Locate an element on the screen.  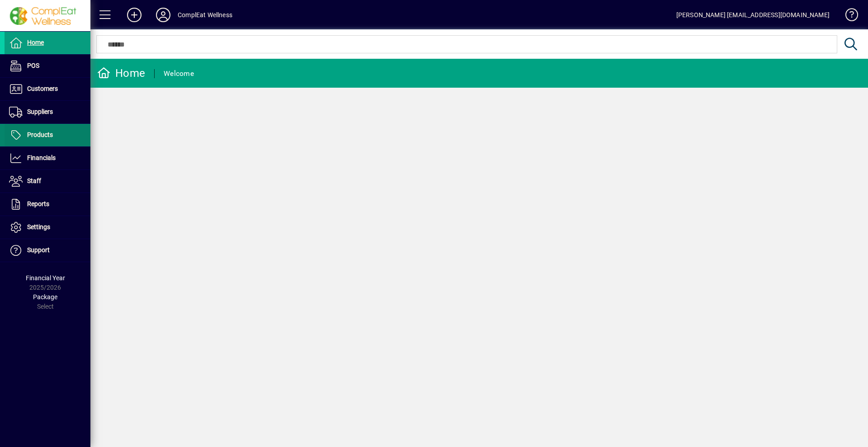
span: Home is located at coordinates (36, 42).